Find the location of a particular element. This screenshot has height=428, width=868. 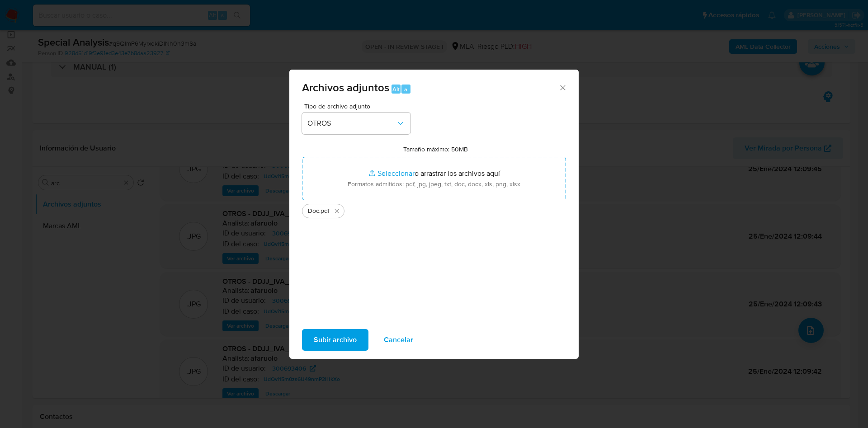

span: .pdf is located at coordinates (324, 211).